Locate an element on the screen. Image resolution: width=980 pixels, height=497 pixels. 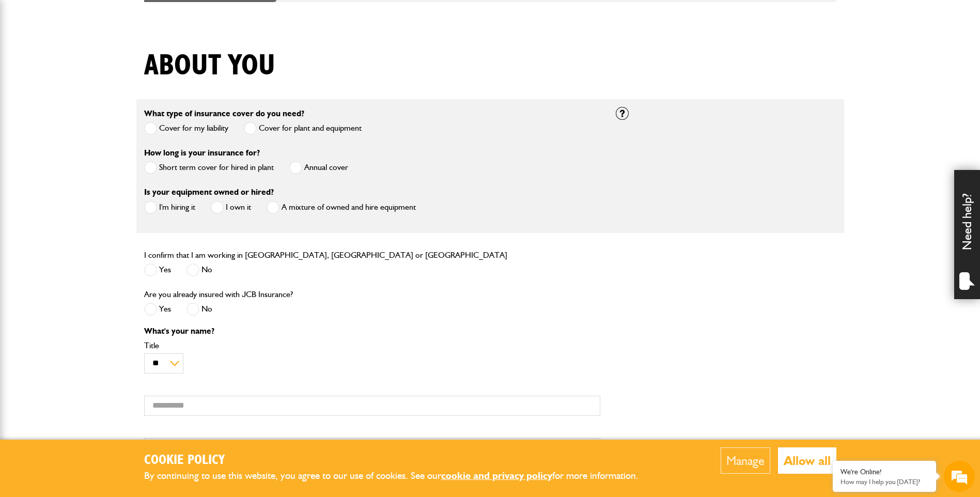
label: Are you already insured with JCB Insurance? is located at coordinates (219, 295).